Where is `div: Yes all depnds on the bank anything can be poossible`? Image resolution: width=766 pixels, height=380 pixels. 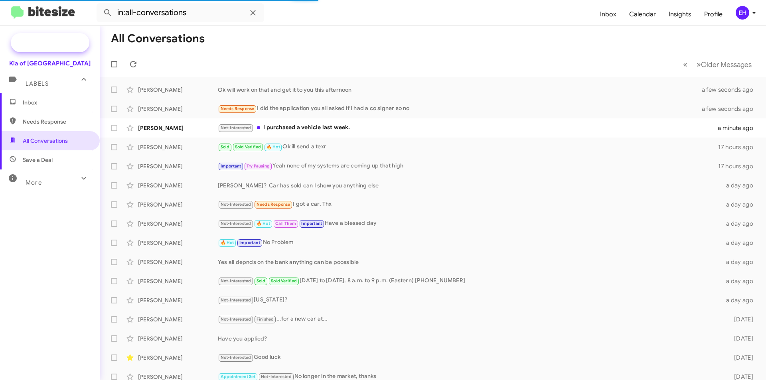 div: Yes all depnds on the bank anything can be poossible is located at coordinates (470, 262).